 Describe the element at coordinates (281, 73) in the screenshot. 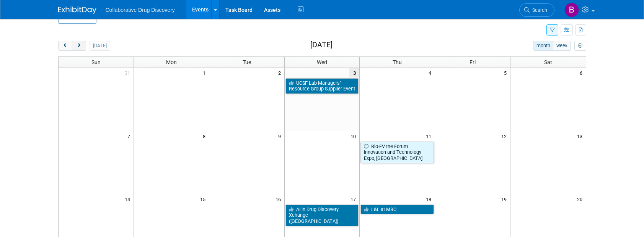

I see `span: 2` at that location.